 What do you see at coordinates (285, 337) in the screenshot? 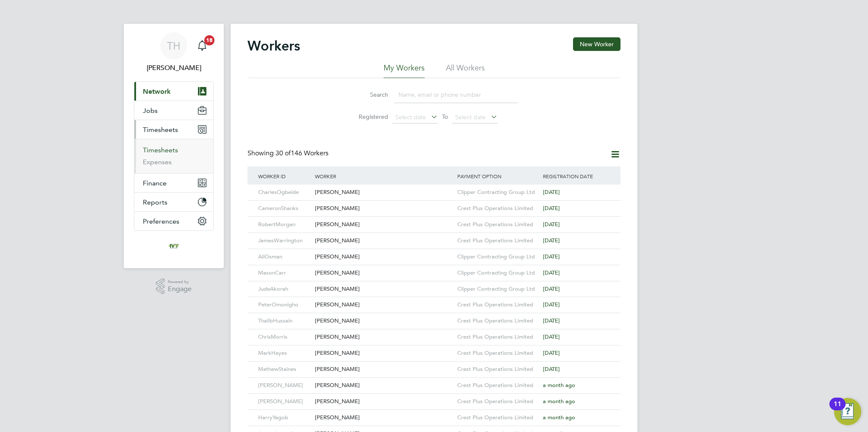
I see `div: ChrisMorris` at bounding box center [285, 337].